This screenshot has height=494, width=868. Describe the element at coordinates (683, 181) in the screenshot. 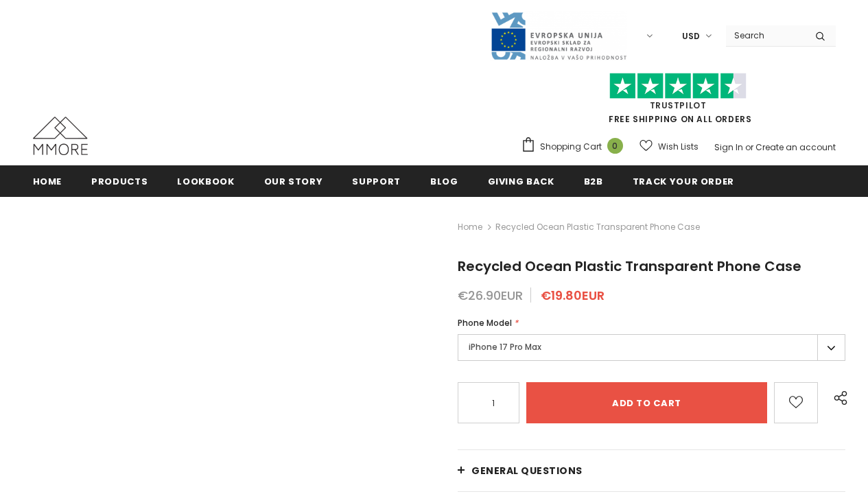

I see `a: Track your order` at that location.